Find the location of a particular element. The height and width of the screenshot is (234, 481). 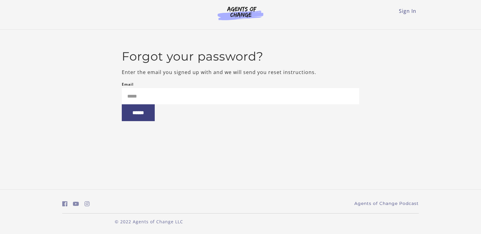

a: Agents of Change Podcast is located at coordinates (387, 203).